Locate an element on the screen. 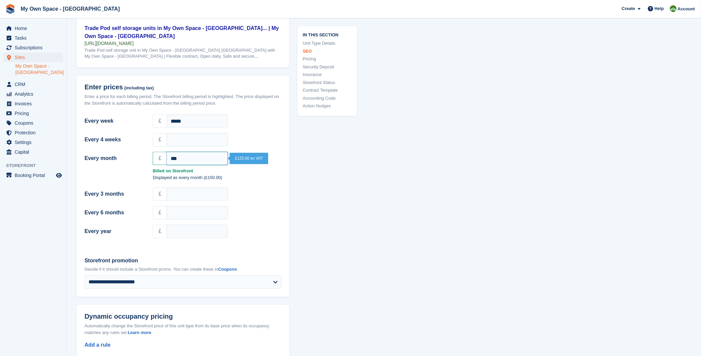  a: Learn more is located at coordinates (139, 332).